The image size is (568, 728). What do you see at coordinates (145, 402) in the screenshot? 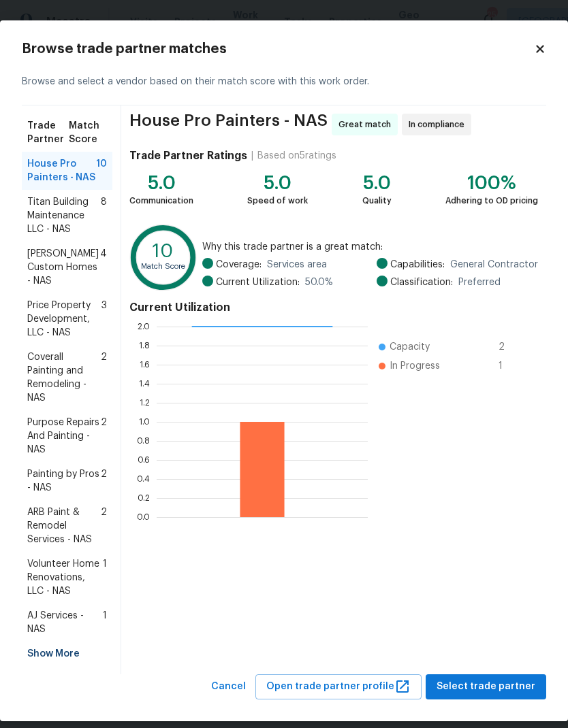
I see `text: 1.2` at bounding box center [145, 402].